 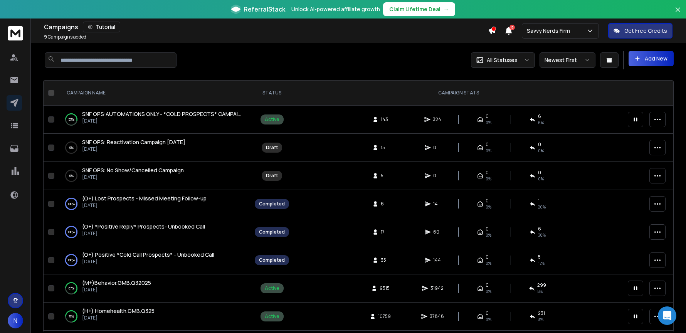 What do you see at coordinates (651, 59) in the screenshot?
I see `button: Add New` at bounding box center [651, 59].